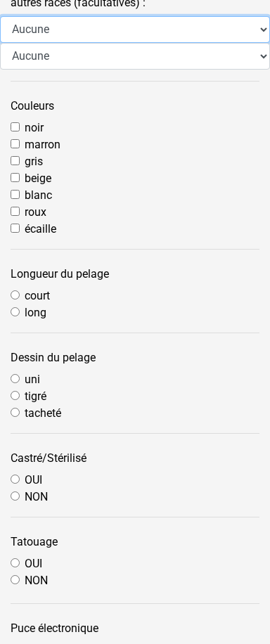 The width and height of the screenshot is (270, 644). What do you see at coordinates (34, 161) in the screenshot?
I see `label: gris` at bounding box center [34, 161].